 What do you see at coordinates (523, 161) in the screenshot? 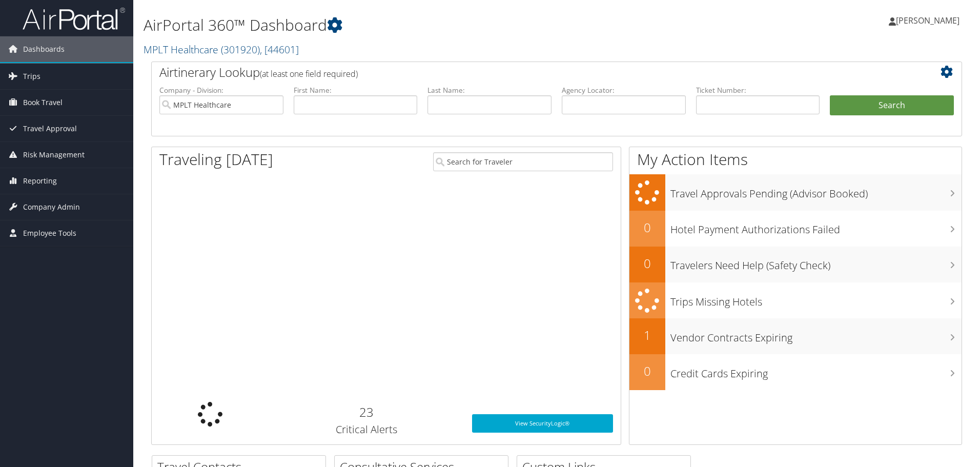
I see `input: Search for Traveler` at bounding box center [523, 161].